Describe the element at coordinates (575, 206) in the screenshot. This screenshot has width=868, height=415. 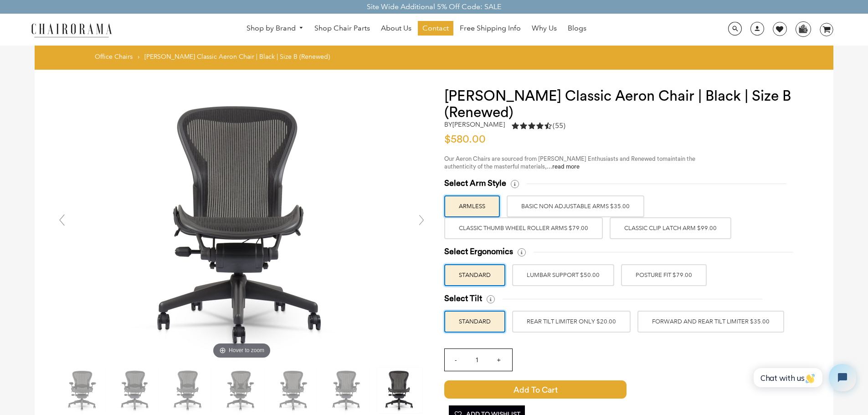
I see `label: BASIC NON ADJUSTABLE ARMS $35.00` at that location.